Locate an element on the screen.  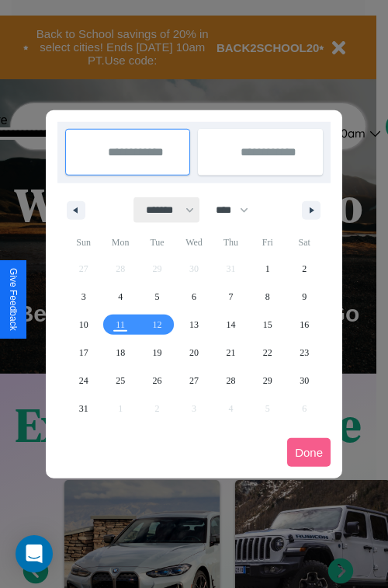
span: 12 is located at coordinates (158, 324).